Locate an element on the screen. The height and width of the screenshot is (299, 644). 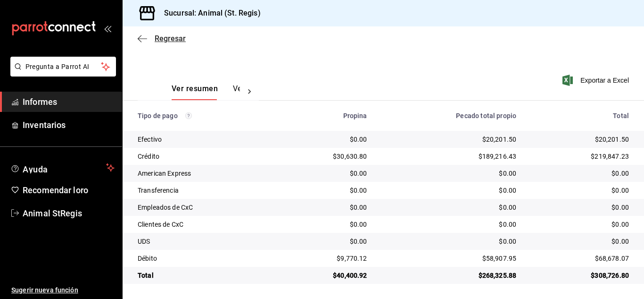
font: Ver pagos is located at coordinates (250, 88).